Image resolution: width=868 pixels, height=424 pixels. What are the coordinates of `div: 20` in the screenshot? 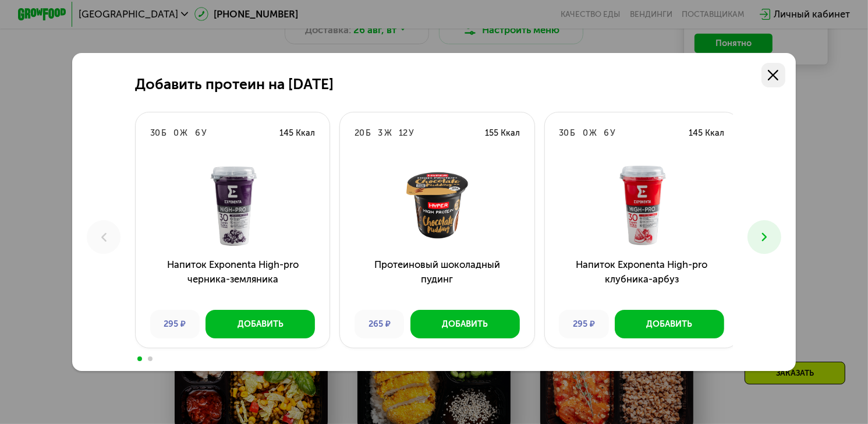 It's located at (359, 133).